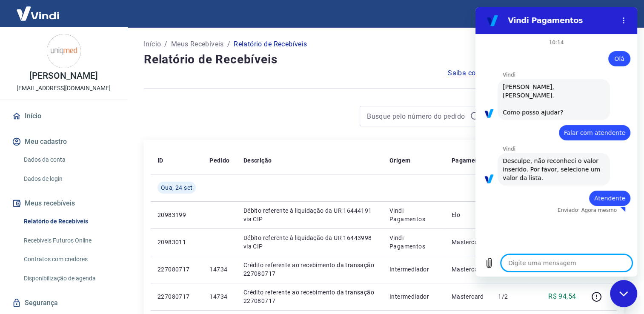  I want to click on span: Falar com atendente, so click(119, 126).